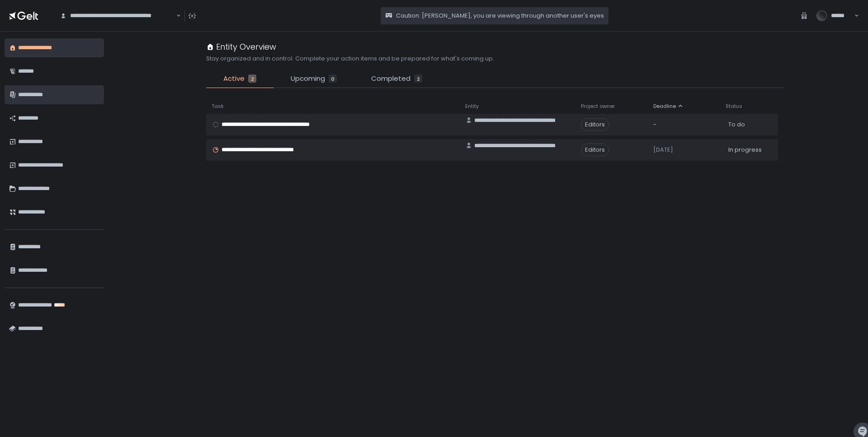  What do you see at coordinates (390, 79) in the screenshot?
I see `span: Completed` at bounding box center [390, 79].